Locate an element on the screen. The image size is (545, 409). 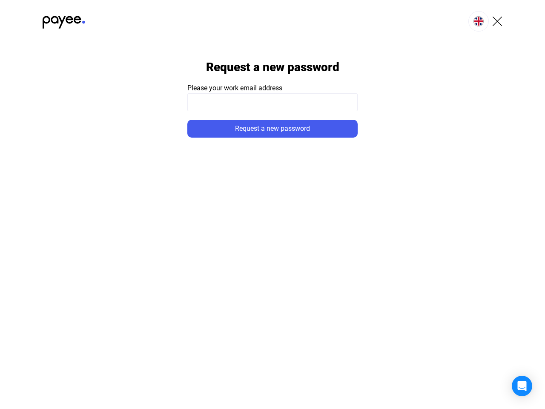
div: Open Intercom Messenger is located at coordinates (522, 386).